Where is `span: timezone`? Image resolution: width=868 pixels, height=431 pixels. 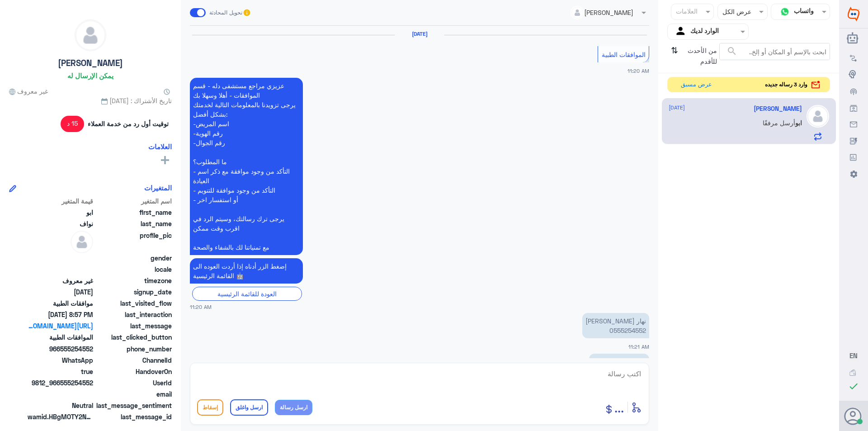
span: timezone is located at coordinates (133, 281).